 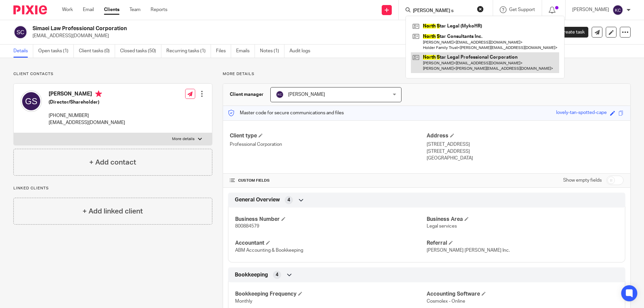 What do you see at coordinates (331, 243) in the screenshot?
I see `h4: Accountant` at bounding box center [331, 243].